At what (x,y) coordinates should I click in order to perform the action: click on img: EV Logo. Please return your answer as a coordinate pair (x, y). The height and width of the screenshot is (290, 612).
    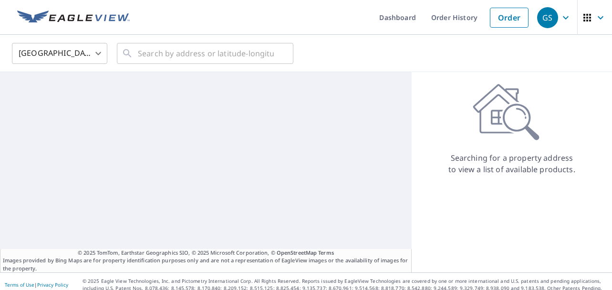
    Looking at the image, I should click on (73, 18).